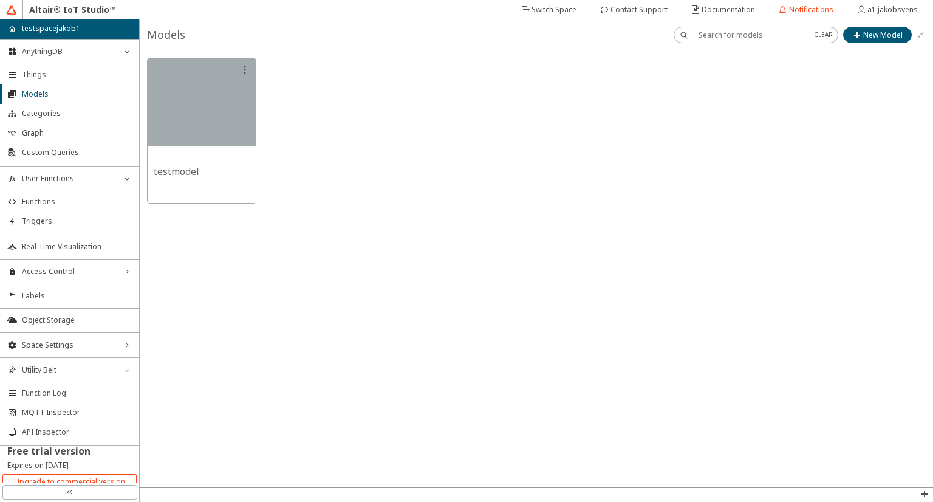 The width and height of the screenshot is (933, 502). Describe the element at coordinates (77, 320) in the screenshot. I see `span: Object Storage` at that location.